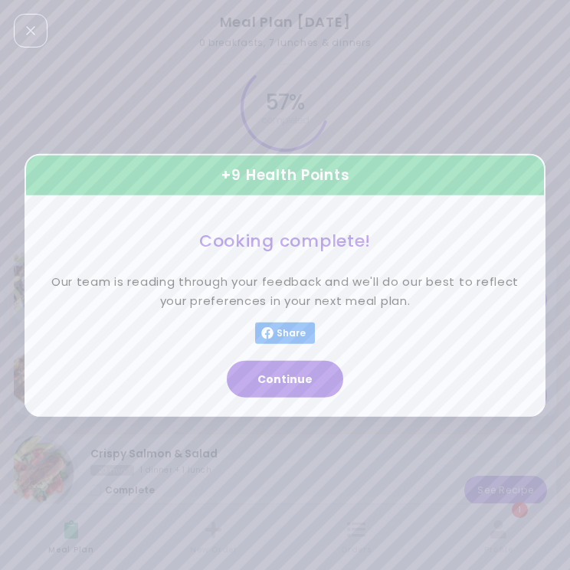  Describe the element at coordinates (285, 332) in the screenshot. I see `button: Share` at that location.